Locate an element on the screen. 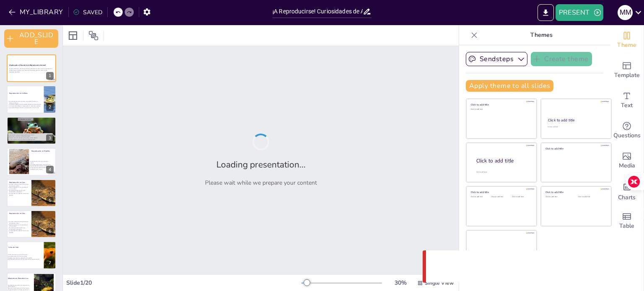 This screenshot has width=644, height=291. p: En esta presentación, descubriremos las sorprendentes formas en que se reproducen los anfibios, p... is located at coordinates (32, 70).